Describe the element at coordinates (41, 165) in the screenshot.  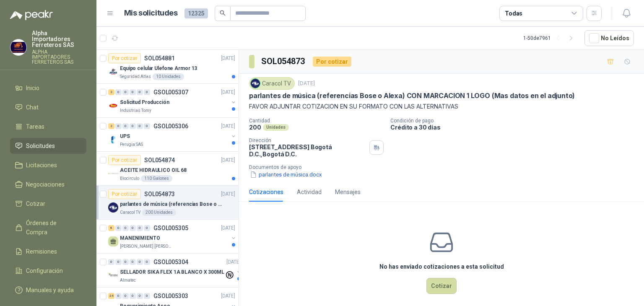
I see `span: Licitaciones` at that location.